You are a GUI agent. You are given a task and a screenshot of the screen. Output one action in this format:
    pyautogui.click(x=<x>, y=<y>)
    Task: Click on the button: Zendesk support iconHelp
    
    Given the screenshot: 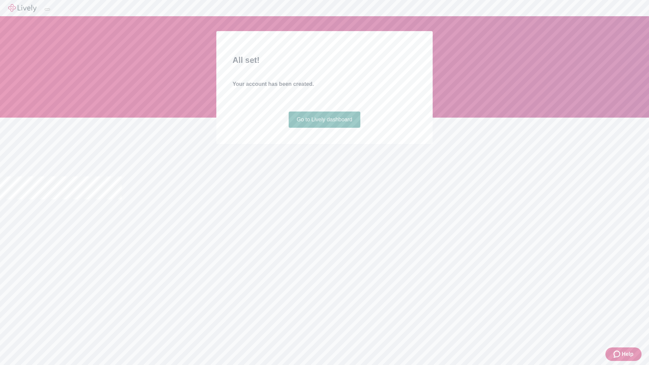 What is the action you would take?
    pyautogui.click(x=623, y=354)
    